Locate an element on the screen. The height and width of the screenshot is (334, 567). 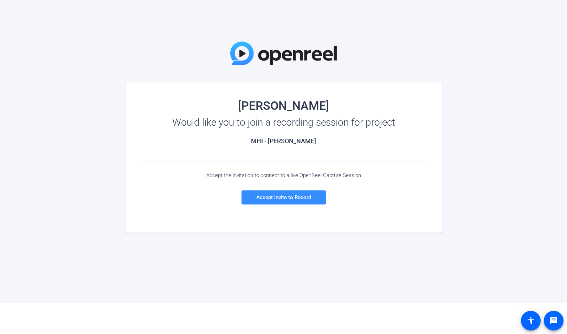
span: Accept invite to Record is located at coordinates (284, 197).